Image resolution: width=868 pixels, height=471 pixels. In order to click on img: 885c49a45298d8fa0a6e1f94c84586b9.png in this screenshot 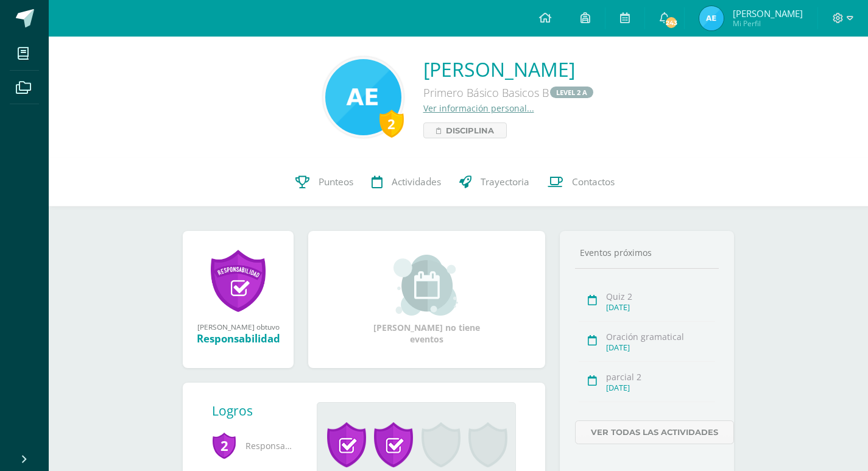, I will do `click(712, 19)`.